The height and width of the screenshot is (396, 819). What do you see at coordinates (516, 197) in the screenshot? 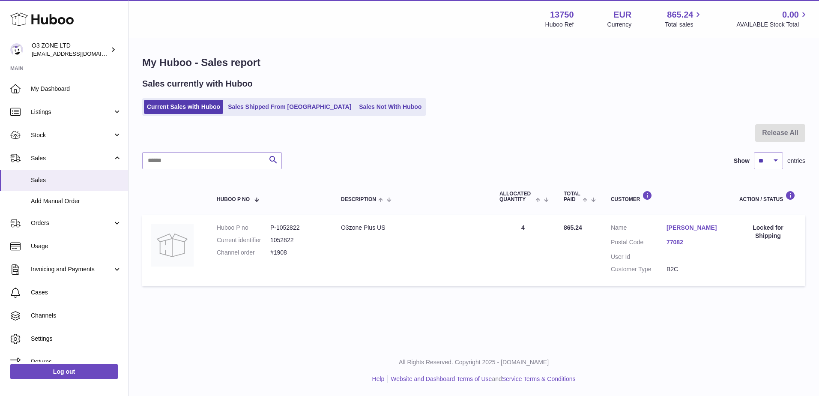
I see `span: ALLOCATED Quantity` at bounding box center [516, 197].